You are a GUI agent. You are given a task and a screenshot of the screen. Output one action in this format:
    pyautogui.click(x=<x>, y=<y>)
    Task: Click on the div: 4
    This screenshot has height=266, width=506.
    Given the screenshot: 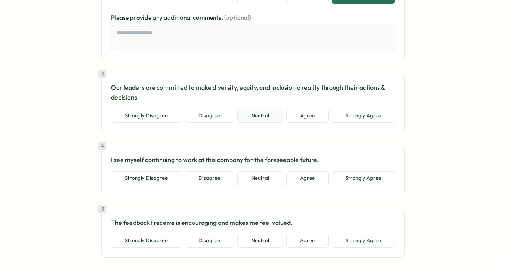 What is the action you would take?
    pyautogui.click(x=102, y=146)
    